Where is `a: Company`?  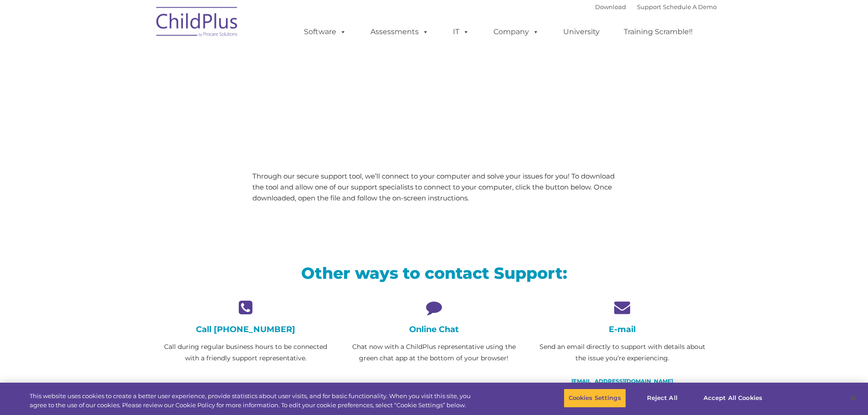
a: Company is located at coordinates (516, 32).